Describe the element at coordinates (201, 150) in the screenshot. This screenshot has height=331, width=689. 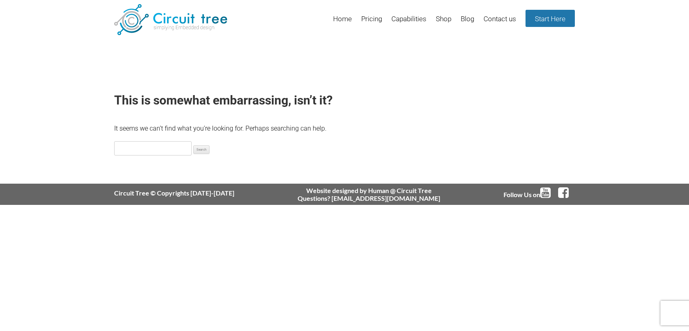
I see `input: Search` at that location.